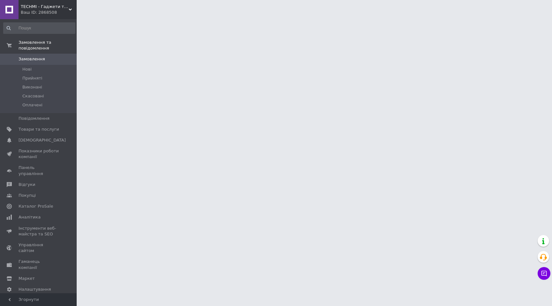 The height and width of the screenshot is (306, 552). I want to click on span: Гаманець компанії, so click(39, 265).